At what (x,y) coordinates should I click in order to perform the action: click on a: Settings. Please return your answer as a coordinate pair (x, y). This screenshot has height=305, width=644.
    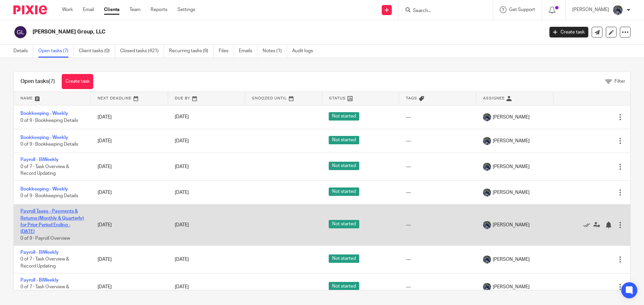
    Looking at the image, I should click on (186, 10).